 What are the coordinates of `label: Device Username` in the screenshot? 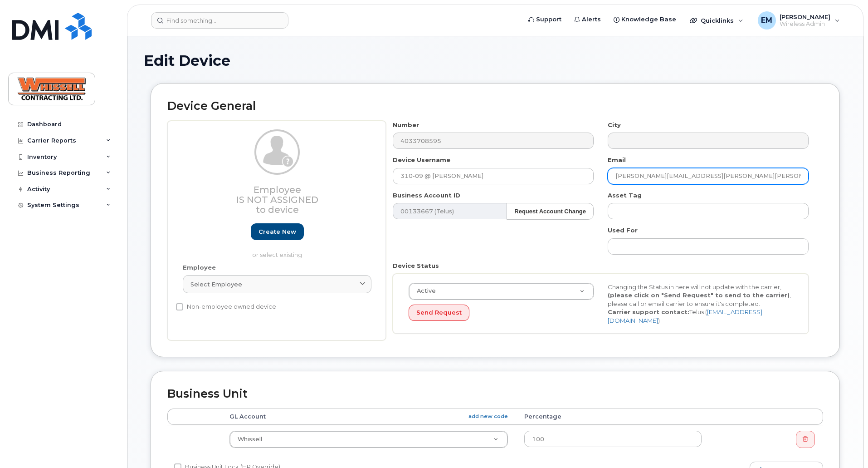 It's located at (421, 160).